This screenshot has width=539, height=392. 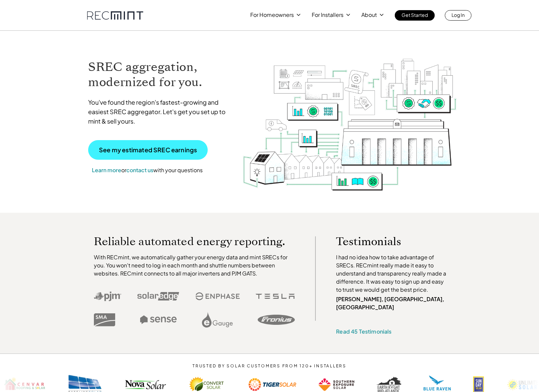 I want to click on p: Log In, so click(x=458, y=15).